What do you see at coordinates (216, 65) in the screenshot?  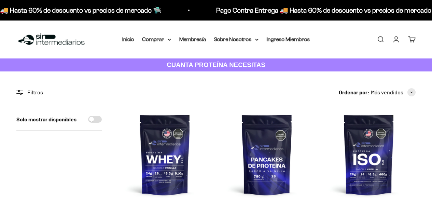 I see `strong: CUANTA PROTEÍNA NECESITAS` at bounding box center [216, 65].